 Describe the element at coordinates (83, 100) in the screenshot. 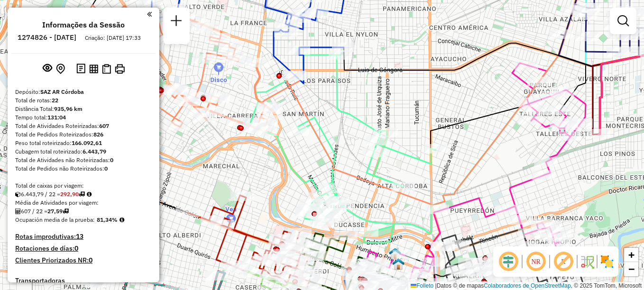

I see `div: Total de rotas:` at that location.